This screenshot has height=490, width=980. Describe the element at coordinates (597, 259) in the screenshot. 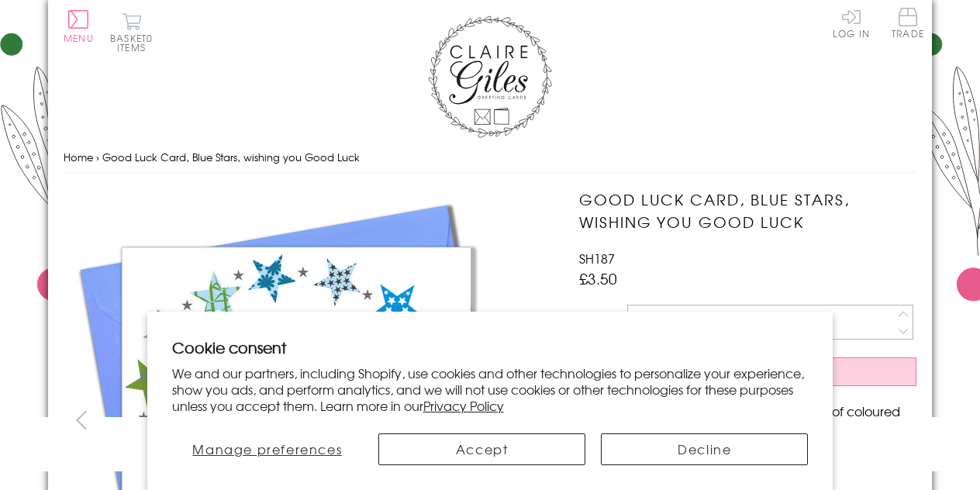

I see `span: SH187` at that location.